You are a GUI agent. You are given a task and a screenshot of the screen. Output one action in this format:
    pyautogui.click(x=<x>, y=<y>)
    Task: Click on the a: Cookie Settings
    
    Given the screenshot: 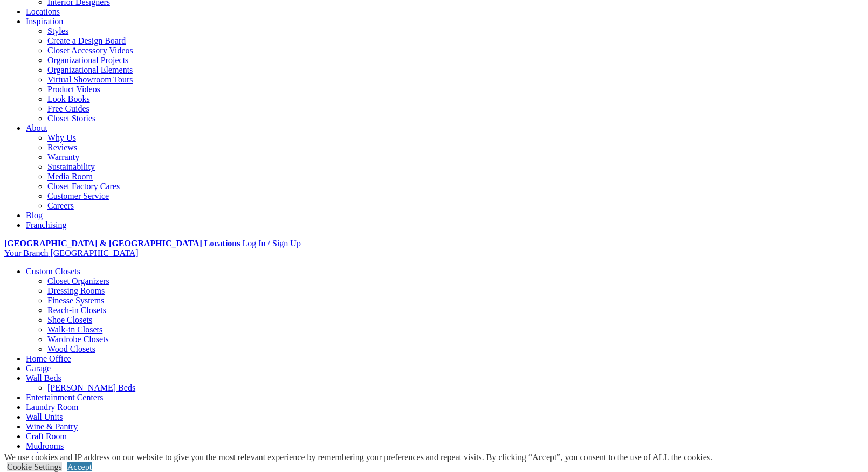 What is the action you would take?
    pyautogui.click(x=34, y=467)
    